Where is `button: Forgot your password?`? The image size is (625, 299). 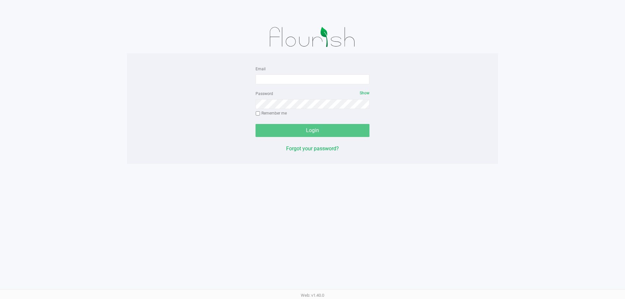
button: Forgot your password? is located at coordinates (313, 149).